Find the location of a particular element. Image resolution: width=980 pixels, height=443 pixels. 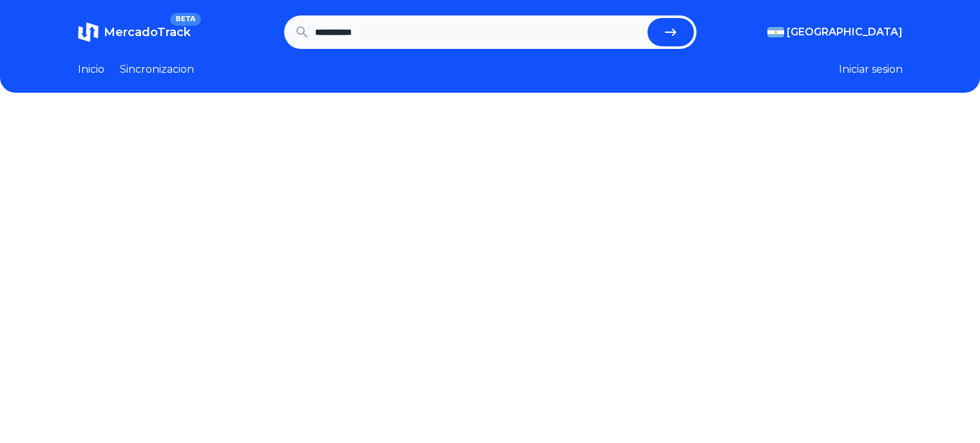

a: MercadoTrackBETA is located at coordinates (134, 32).